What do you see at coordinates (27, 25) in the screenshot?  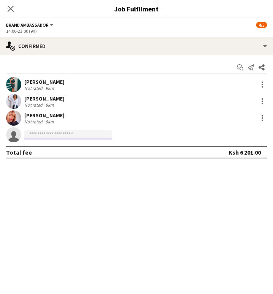 I see `span: Brand Ambassador` at bounding box center [27, 25].